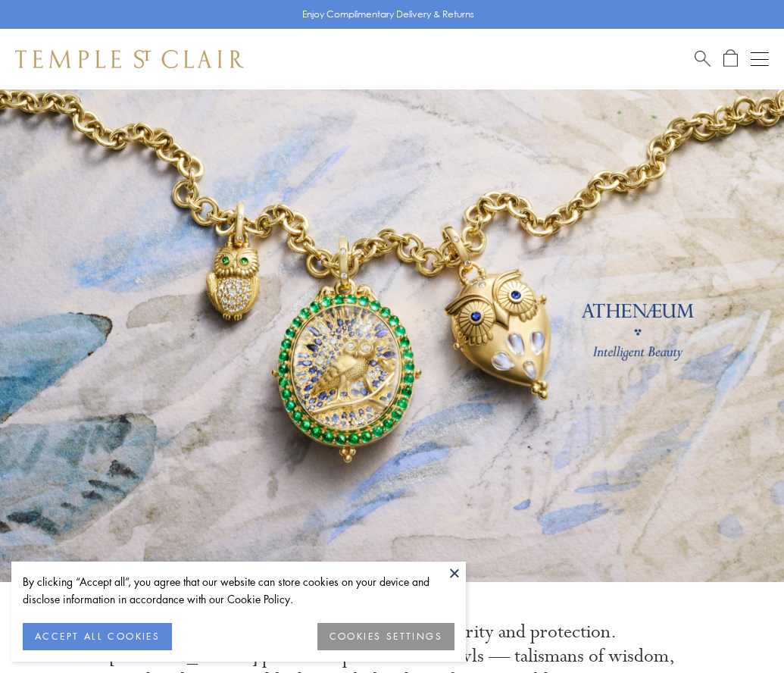 This screenshot has height=673, width=784. I want to click on button: COOKIES SETTINGS, so click(386, 636).